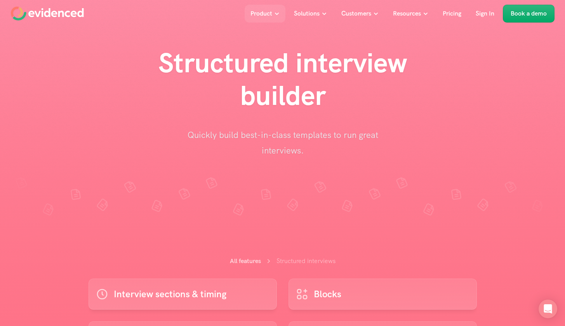 Image resolution: width=565 pixels, height=326 pixels. Describe the element at coordinates (262, 14) in the screenshot. I see `p: Product` at that location.